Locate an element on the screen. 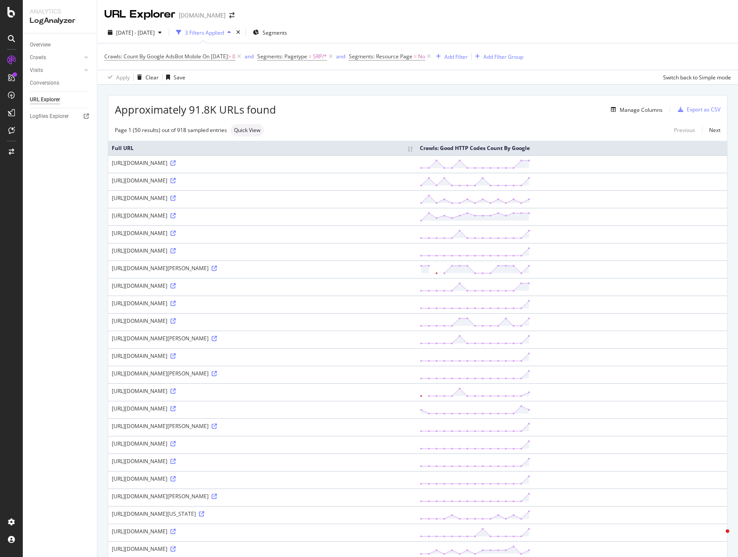 The height and width of the screenshot is (557, 738). div: Logfiles Explorer is located at coordinates (49, 116).